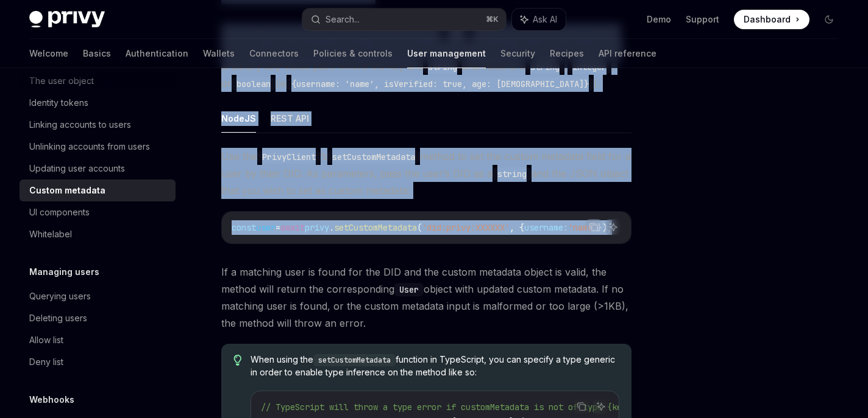 This screenshot has width=868, height=418. What do you see at coordinates (426, 173) in the screenshot?
I see `span: Use the ’s method to set the custom metadata field for a user by their DID. As parameters, pass t...` at bounding box center [426, 173].